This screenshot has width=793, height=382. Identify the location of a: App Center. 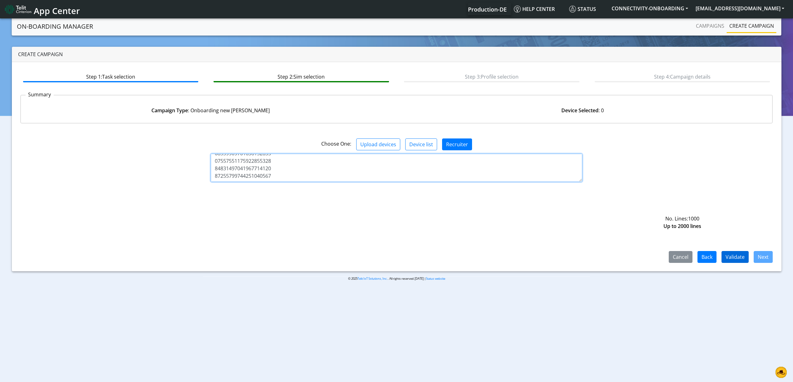
(42, 9).